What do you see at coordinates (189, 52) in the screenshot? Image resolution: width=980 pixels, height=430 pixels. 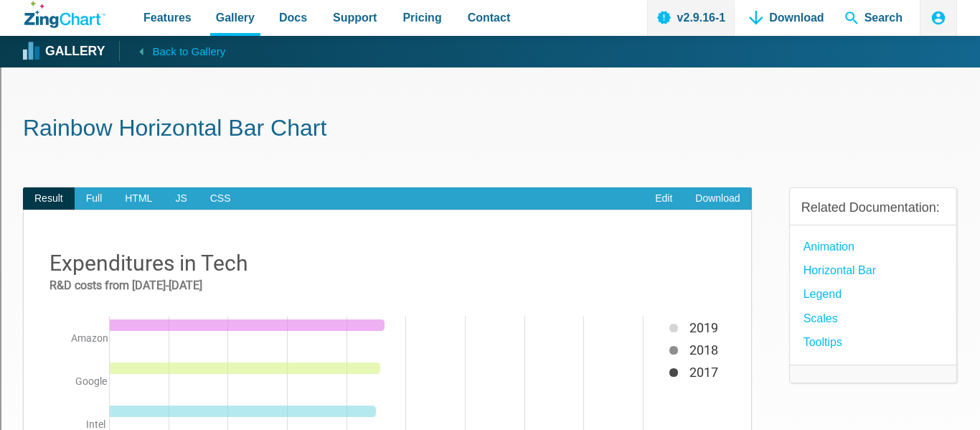 I see `span: Back to Gallery` at bounding box center [189, 52].